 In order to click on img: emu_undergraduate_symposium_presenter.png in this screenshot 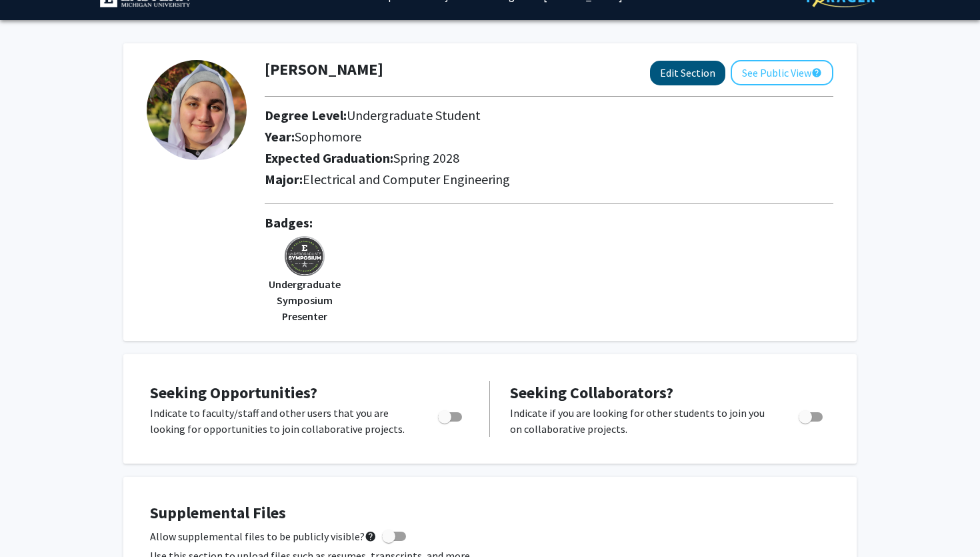, I will do `click(305, 256)`.